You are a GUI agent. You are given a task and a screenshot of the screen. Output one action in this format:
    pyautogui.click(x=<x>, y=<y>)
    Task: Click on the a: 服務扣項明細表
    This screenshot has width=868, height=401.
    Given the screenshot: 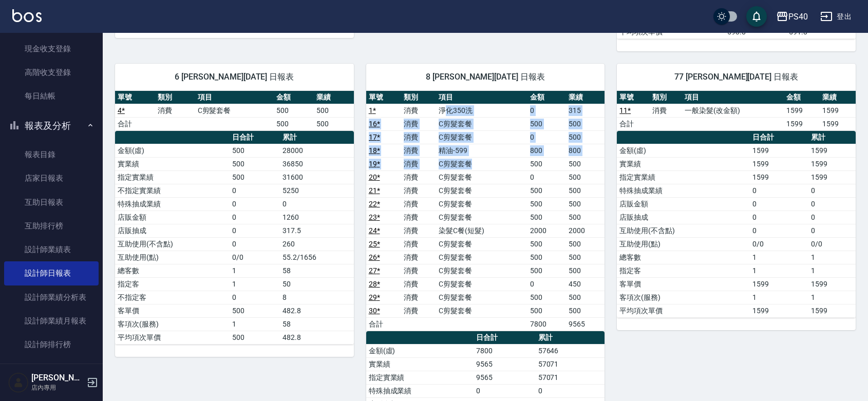 What is the action you would take?
    pyautogui.click(x=51, y=368)
    